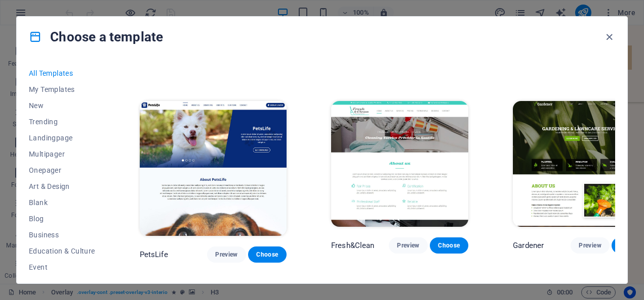  What do you see at coordinates (62, 251) in the screenshot?
I see `span: Education & Culture` at bounding box center [62, 251].